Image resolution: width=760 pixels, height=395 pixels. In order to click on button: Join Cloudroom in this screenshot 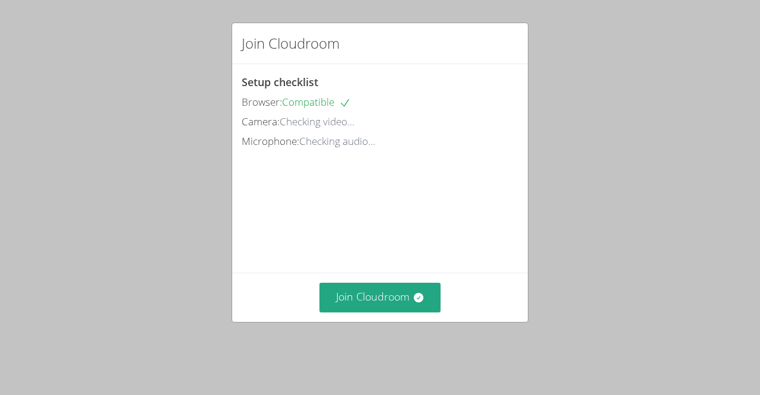, I will do `click(380, 297)`.